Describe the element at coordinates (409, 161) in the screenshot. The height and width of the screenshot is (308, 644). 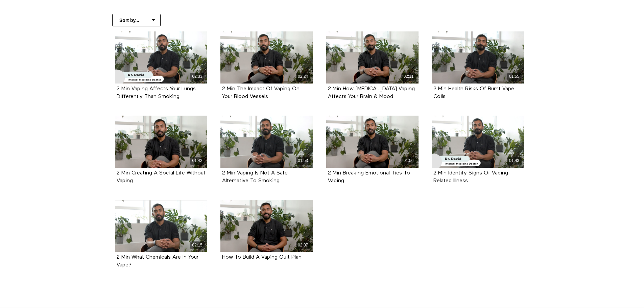
I see `div: 01:56` at that location.